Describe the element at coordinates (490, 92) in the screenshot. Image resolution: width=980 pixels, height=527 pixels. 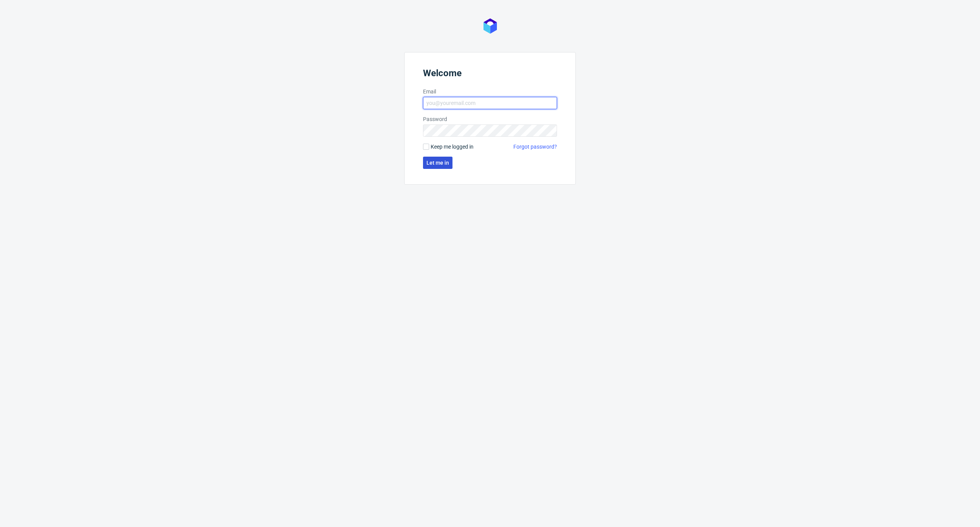
I see `label: Email` at that location.